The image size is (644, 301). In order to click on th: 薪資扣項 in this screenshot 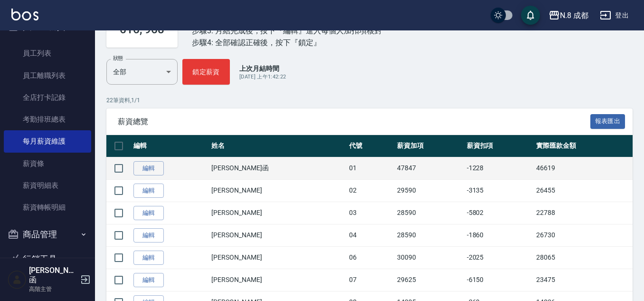, I will do `click(499, 146)`.